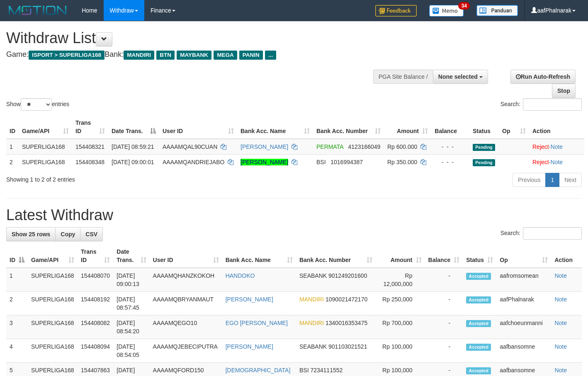  I want to click on span: ISPORT > SUPERLIGA168, so click(66, 55).